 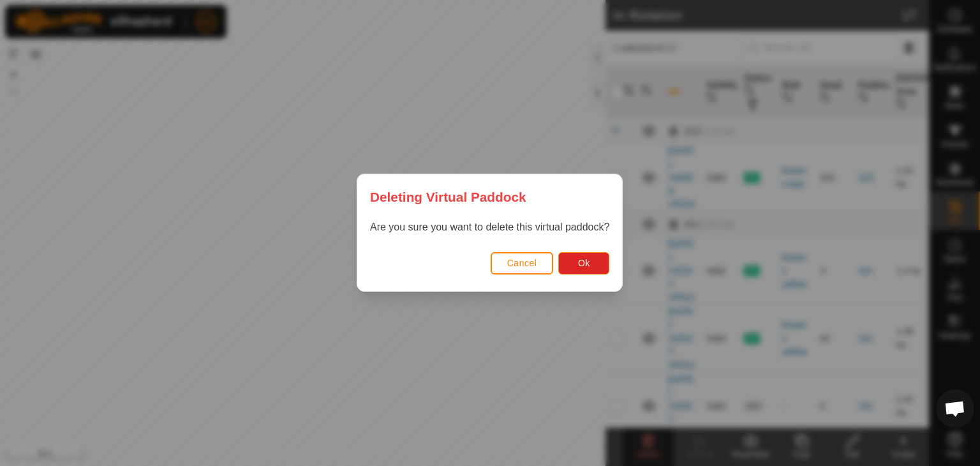 I want to click on p: Are you sure you want to delete this virtual paddock?, so click(x=490, y=228).